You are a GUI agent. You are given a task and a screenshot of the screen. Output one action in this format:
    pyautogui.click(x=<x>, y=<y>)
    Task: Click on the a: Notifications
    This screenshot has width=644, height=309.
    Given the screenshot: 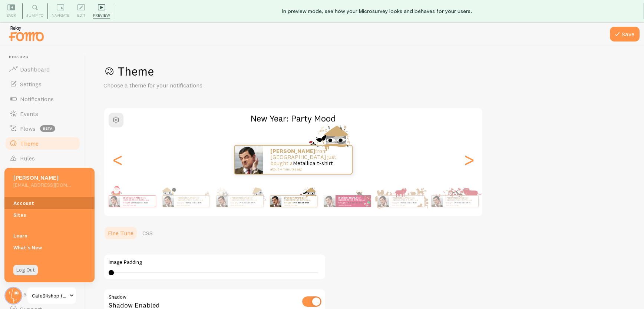 What is the action you would take?
    pyautogui.click(x=43, y=99)
    